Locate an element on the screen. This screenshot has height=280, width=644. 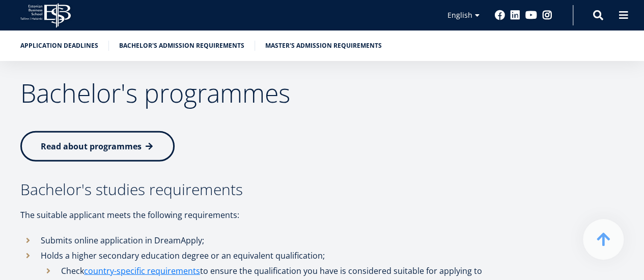
a: Bachelor's admission requirements is located at coordinates (182, 46).